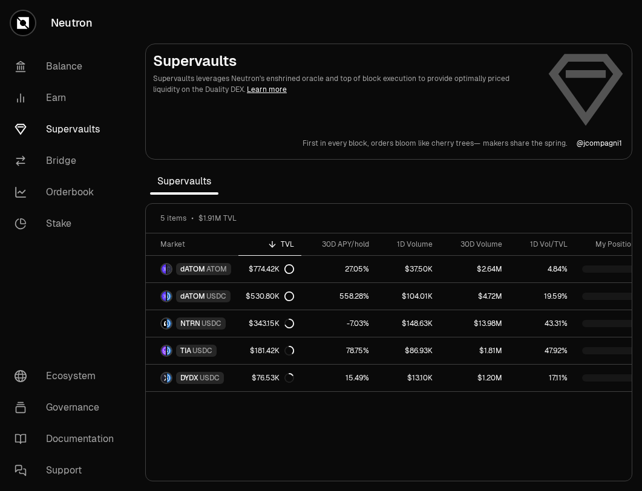 Image resolution: width=642 pixels, height=491 pixels. I want to click on a: $2.64M, so click(474, 269).